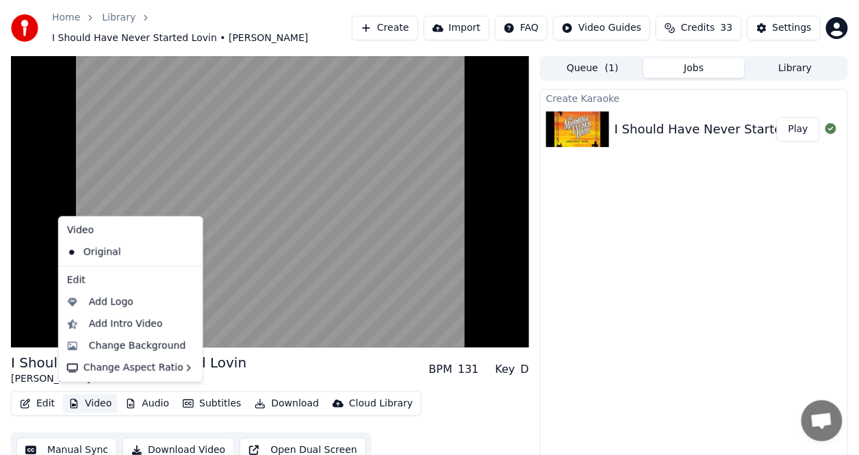  What do you see at coordinates (783, 28) in the screenshot?
I see `button: Settings` at bounding box center [783, 28].